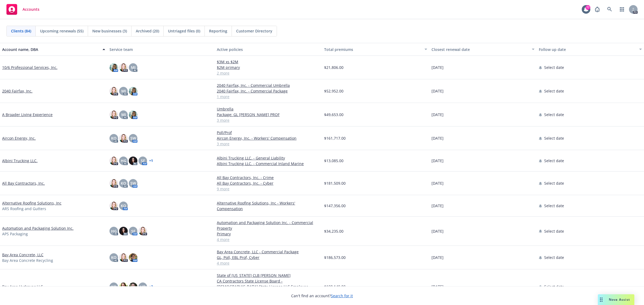  Describe the element at coordinates (333, 67) in the screenshot. I see `span: $21,806.00` at that location.